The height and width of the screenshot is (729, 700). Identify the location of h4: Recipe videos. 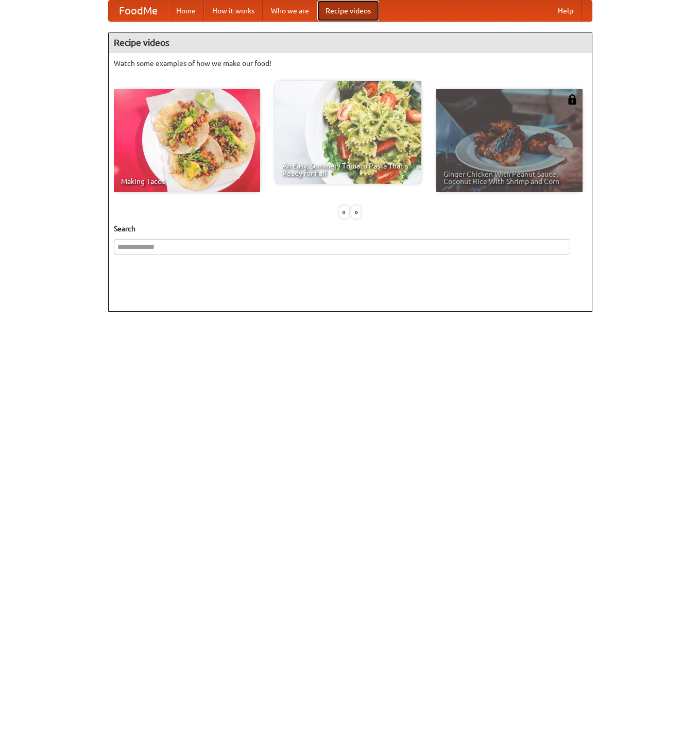
(350, 43).